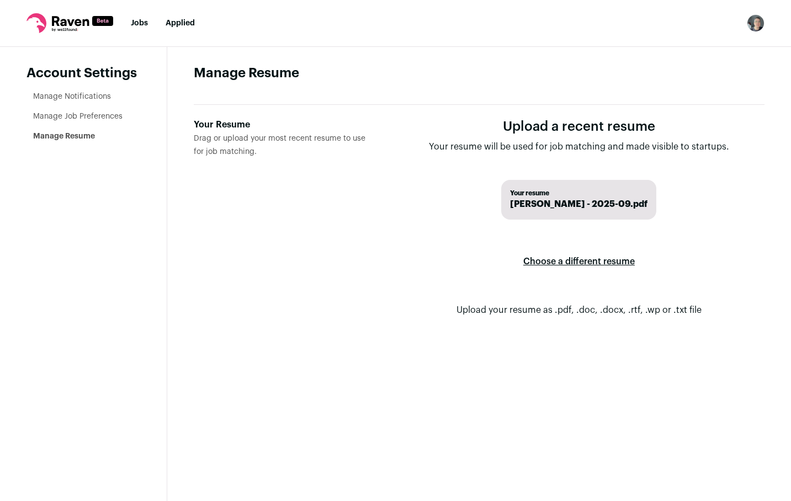 The height and width of the screenshot is (501, 791). I want to click on span: Drag or upload your most recent resume to use for job matching., so click(279, 145).